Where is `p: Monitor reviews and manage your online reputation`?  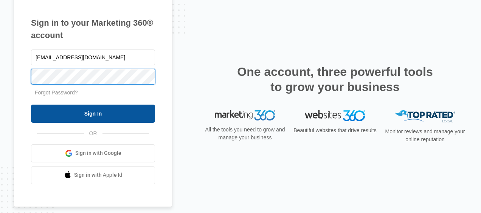 p: Monitor reviews and manage your online reputation is located at coordinates (425, 136).